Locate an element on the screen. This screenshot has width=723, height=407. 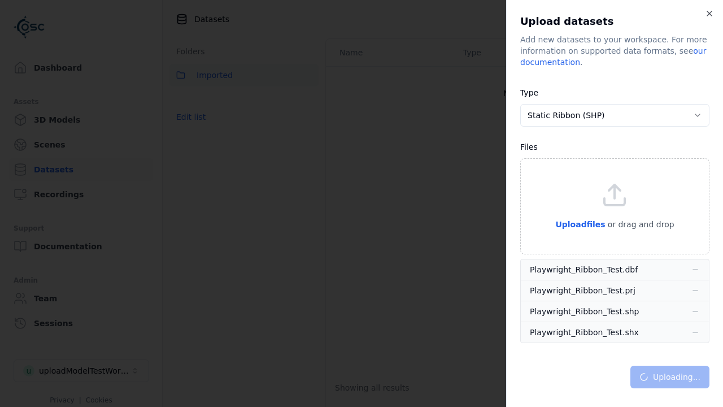
span: Upload files is located at coordinates (580, 224).